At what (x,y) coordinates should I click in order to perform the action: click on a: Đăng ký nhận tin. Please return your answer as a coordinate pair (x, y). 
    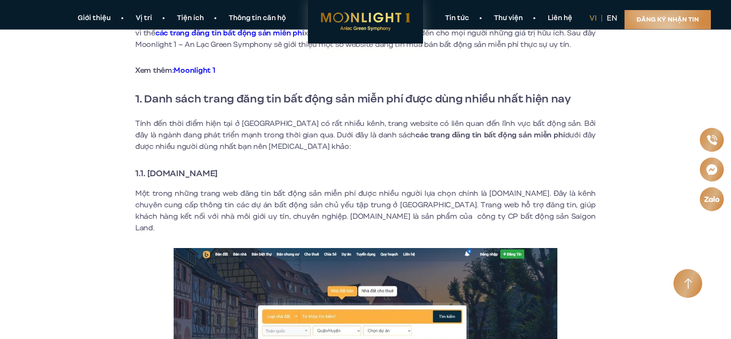
    Looking at the image, I should click on (667, 20).